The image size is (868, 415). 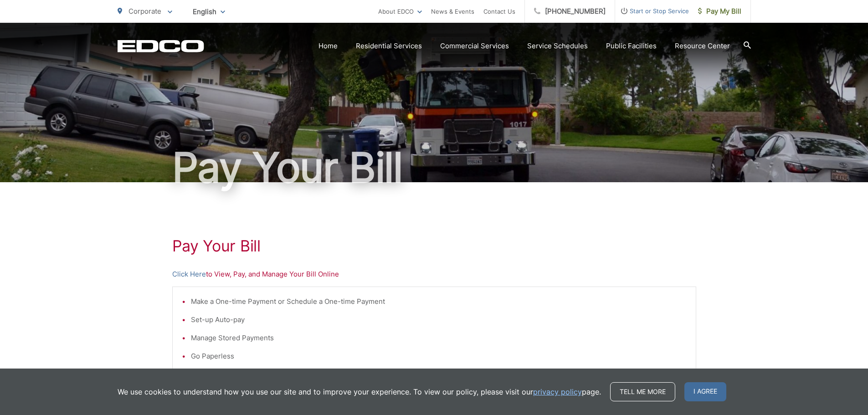 What do you see at coordinates (389, 46) in the screenshot?
I see `a: Residential Services` at bounding box center [389, 46].